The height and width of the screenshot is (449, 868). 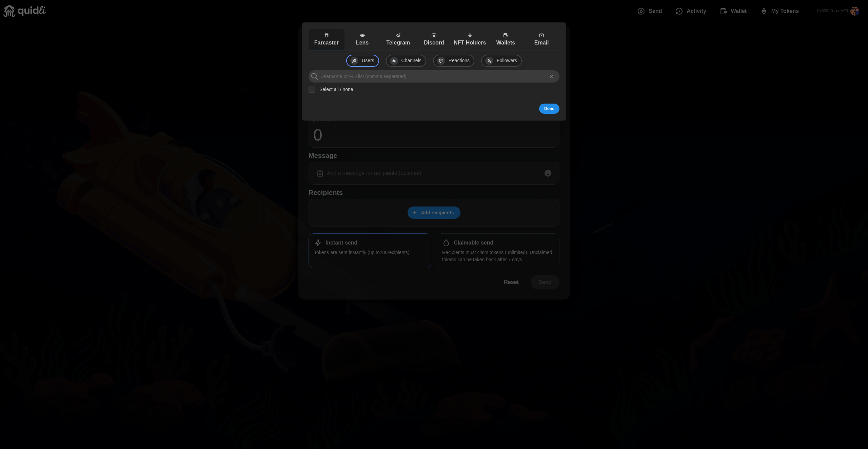 I want to click on p: Wallets, so click(x=506, y=43).